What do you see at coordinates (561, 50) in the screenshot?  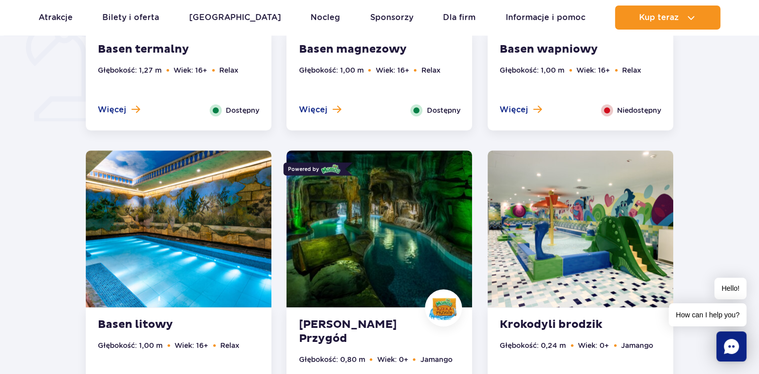 I see `strong: Basen wapniowy` at bounding box center [561, 50].